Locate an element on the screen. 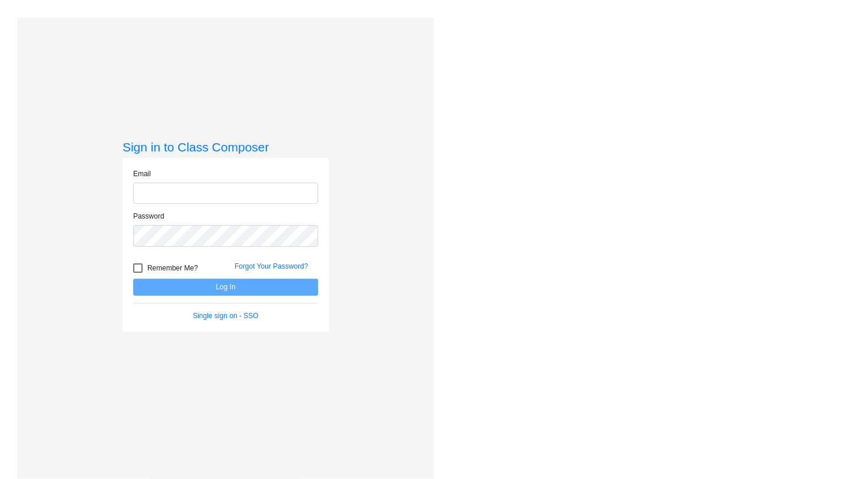  label: Email is located at coordinates (142, 174).